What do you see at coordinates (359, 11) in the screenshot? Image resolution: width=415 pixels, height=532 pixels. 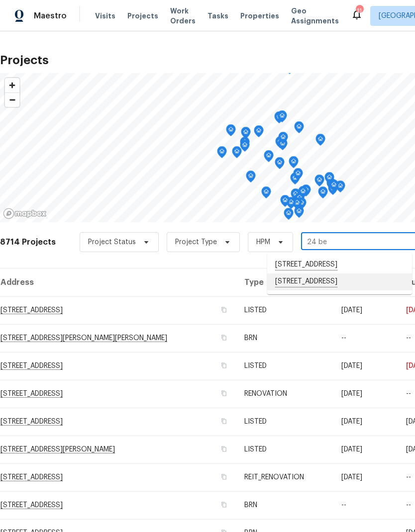 I see `div: 11` at bounding box center [359, 11].